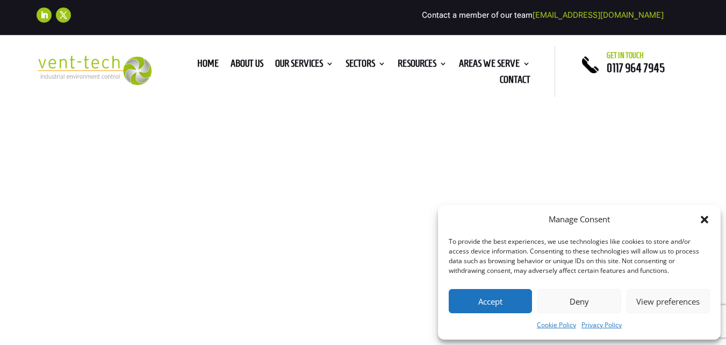 Image resolution: width=726 pixels, height=345 pixels. Describe the element at coordinates (579, 256) in the screenshot. I see `div: To provide the best experiences, we use technologies like cookies to store and/or access device i...` at that location.